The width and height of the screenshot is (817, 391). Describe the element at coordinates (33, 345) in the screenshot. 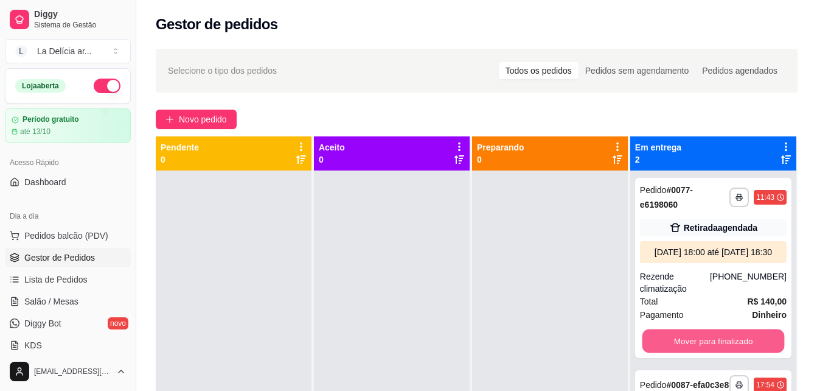

I see `span: KDS` at that location.